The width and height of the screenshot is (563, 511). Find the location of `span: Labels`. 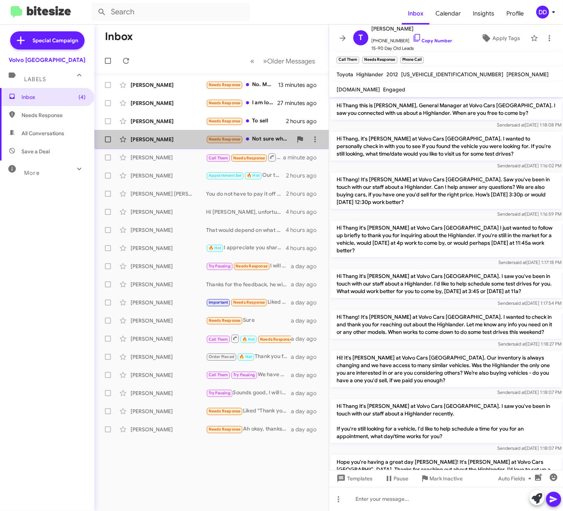

span: Labels is located at coordinates (35, 79).